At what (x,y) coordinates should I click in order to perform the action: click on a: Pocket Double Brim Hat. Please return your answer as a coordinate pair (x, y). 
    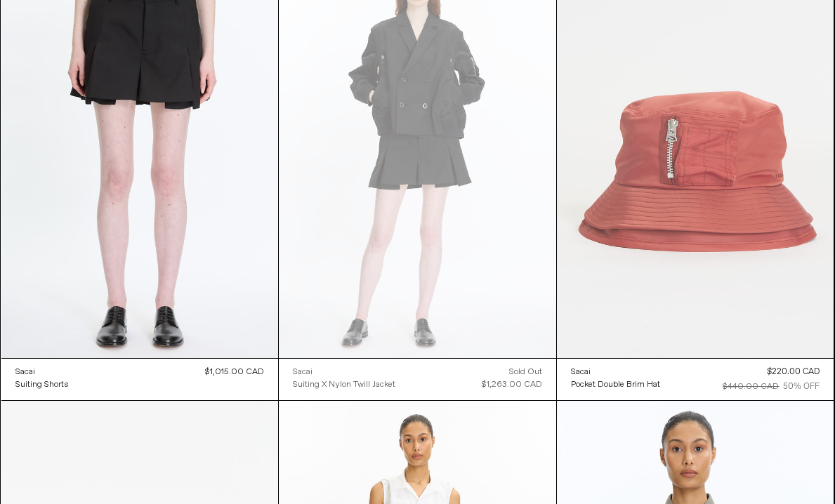
    Looking at the image, I should click on (615, 385).